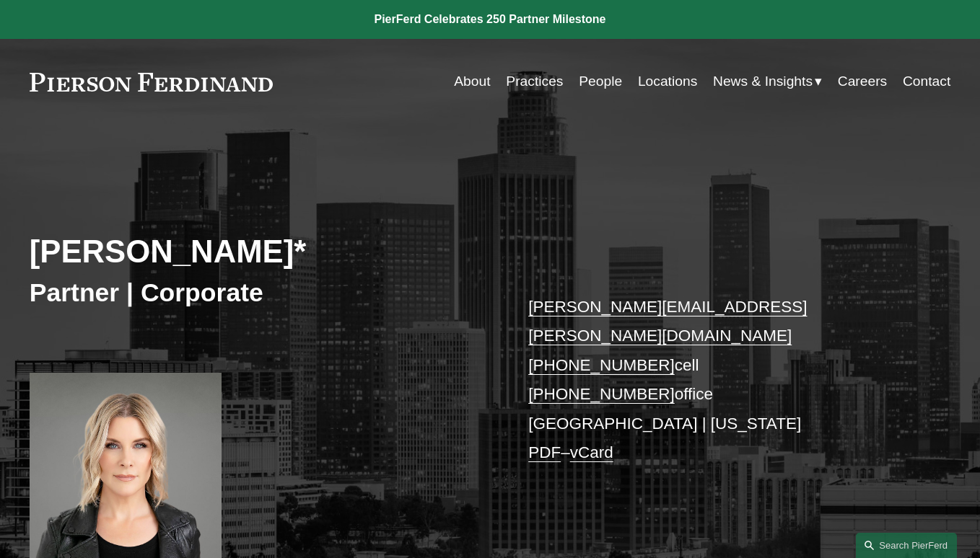 The width and height of the screenshot is (980, 558). Describe the element at coordinates (534, 82) in the screenshot. I see `a: Practices` at that location.